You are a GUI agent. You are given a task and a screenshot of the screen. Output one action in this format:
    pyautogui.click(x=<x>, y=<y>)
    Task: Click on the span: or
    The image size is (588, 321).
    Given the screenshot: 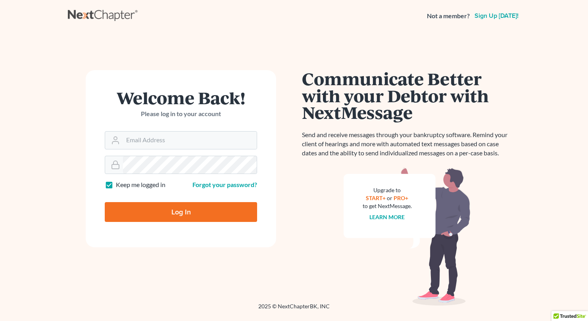 What is the action you would take?
    pyautogui.click(x=390, y=198)
    